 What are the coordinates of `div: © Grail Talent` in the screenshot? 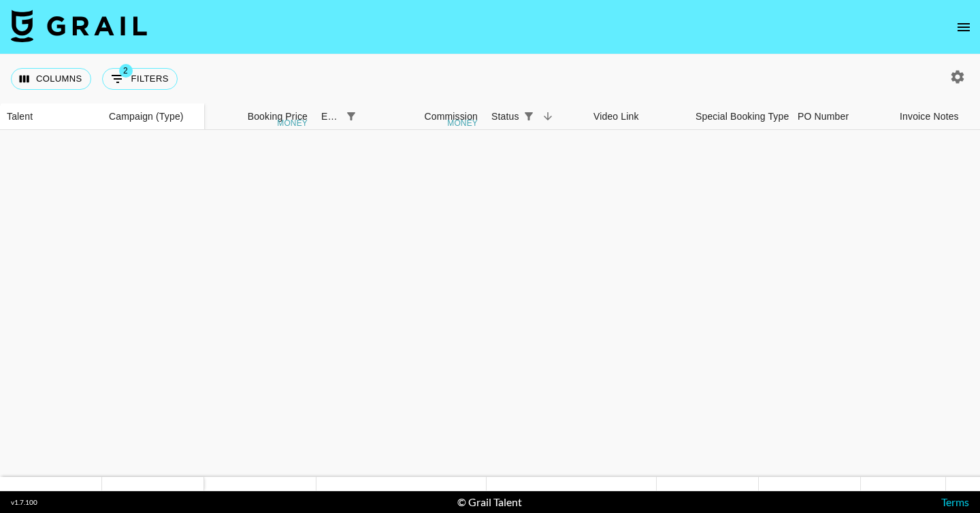 It's located at (490, 503).